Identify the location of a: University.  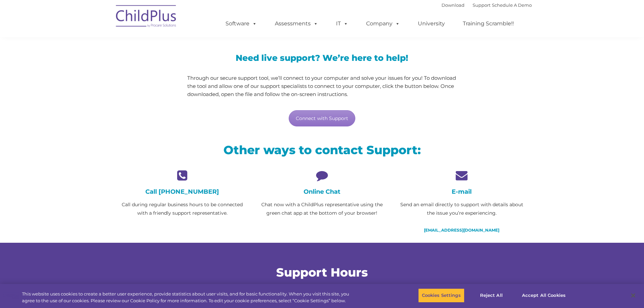
(431, 24).